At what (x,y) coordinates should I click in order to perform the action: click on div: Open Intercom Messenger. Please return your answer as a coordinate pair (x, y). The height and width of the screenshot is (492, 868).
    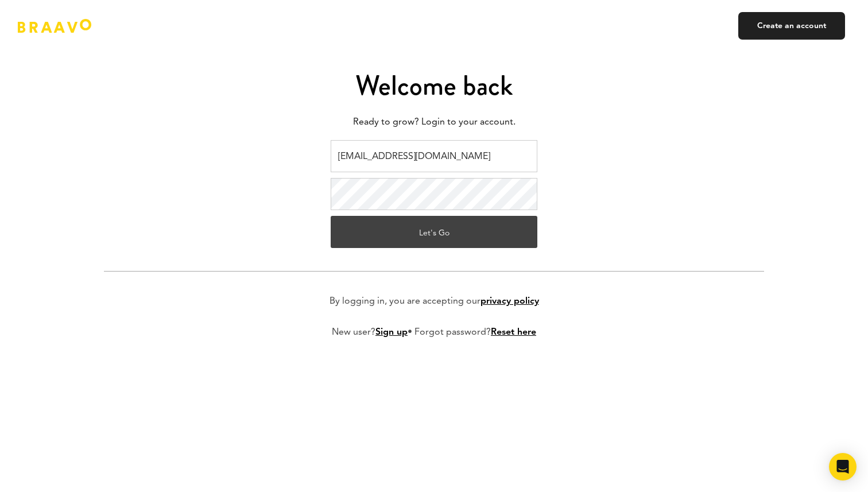
    Looking at the image, I should click on (843, 467).